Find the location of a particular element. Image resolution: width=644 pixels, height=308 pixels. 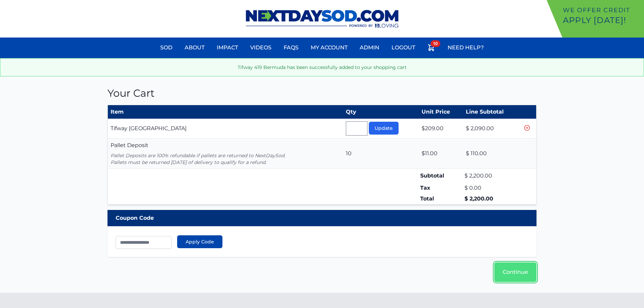

a: Impact is located at coordinates (227, 48).